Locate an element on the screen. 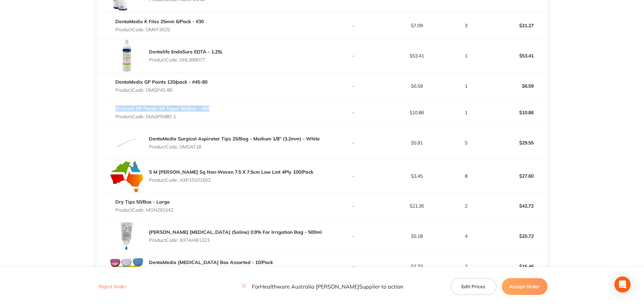 The height and width of the screenshot is (306, 644). img: d2VucTB3MQ is located at coordinates (127, 56).